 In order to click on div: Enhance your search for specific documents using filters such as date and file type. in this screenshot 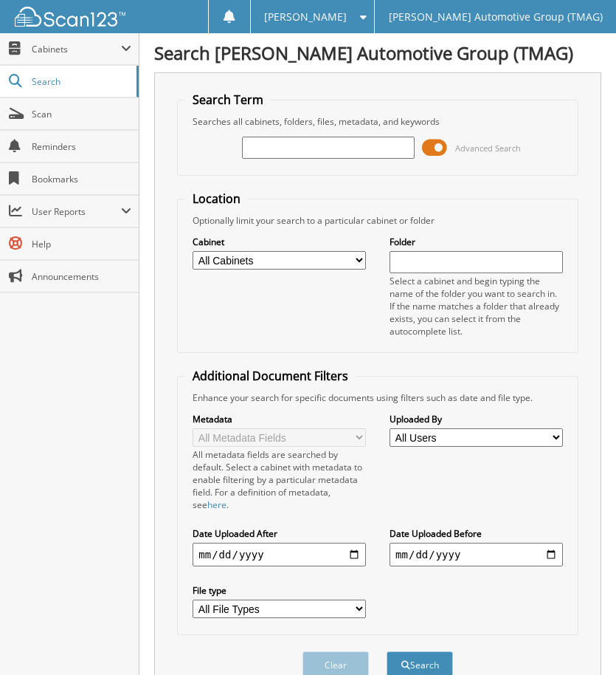, I will do `click(377, 397)`.